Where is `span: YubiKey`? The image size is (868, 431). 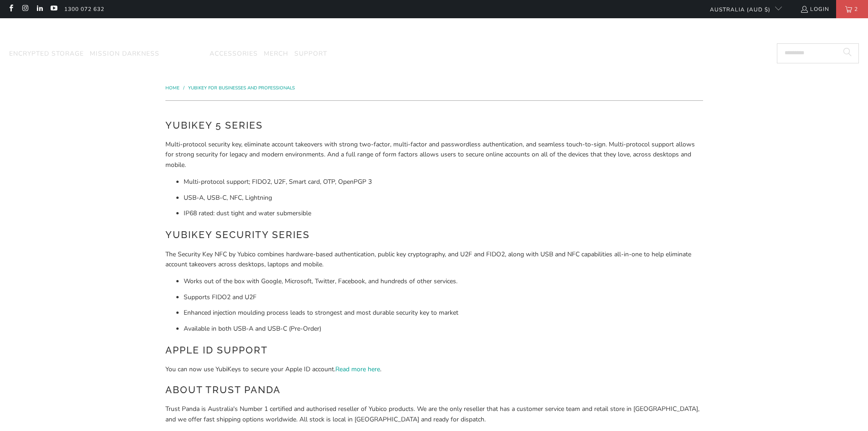 span: YubiKey is located at coordinates (180, 54).